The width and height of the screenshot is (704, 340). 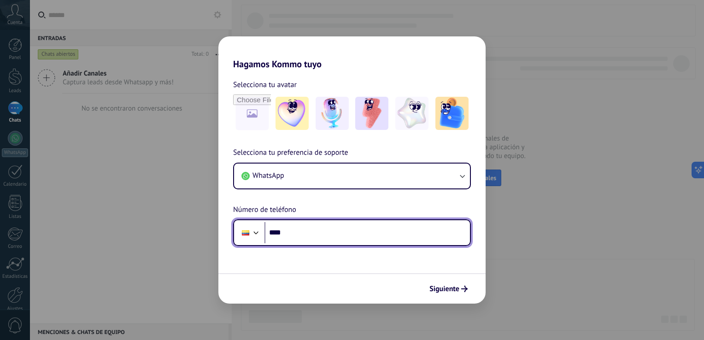 I want to click on button: WhatsApp, so click(x=352, y=176).